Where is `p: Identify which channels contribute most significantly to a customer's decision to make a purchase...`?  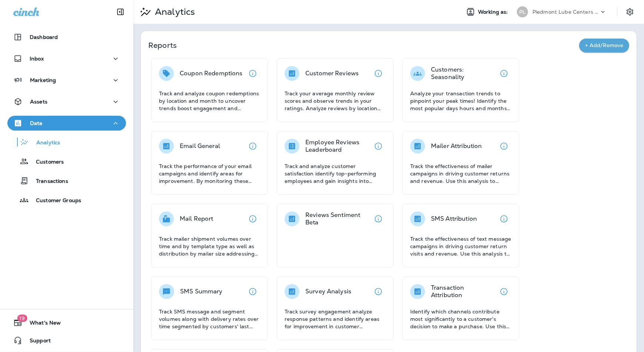 p: Identify which channels contribute most significantly to a customer's decision to make a purchase... is located at coordinates (460, 319).